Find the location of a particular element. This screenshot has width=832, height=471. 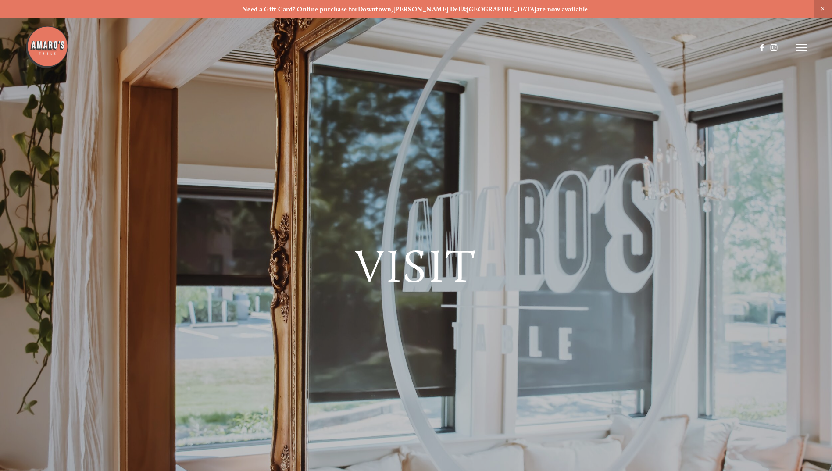

strong: Need a Gift Card? Online purchase for is located at coordinates (300, 9).